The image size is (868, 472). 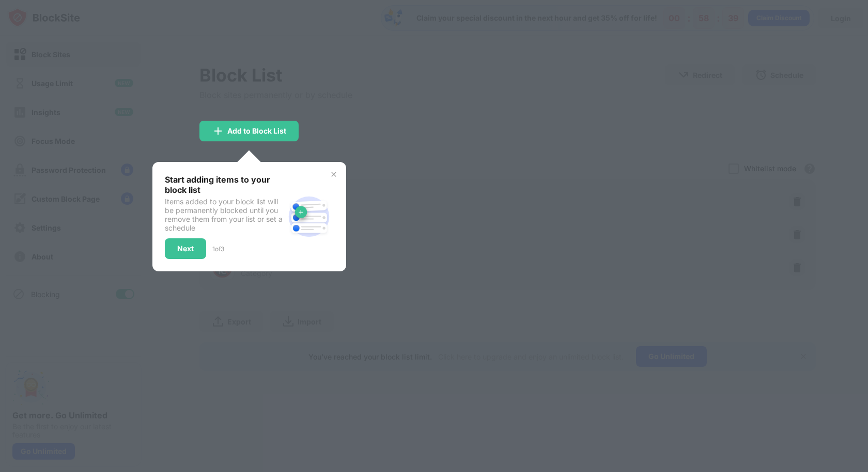 What do you see at coordinates (224, 214) in the screenshot?
I see `div: Items added to your block list will be permanently blocked until you remove them from your list o...` at bounding box center [224, 214].